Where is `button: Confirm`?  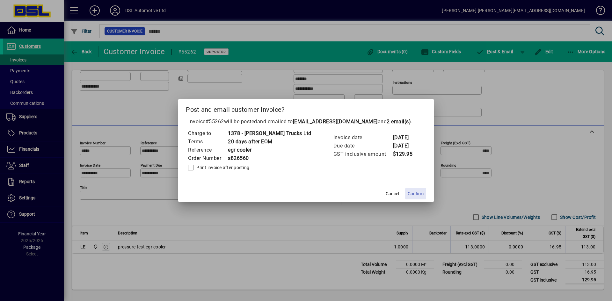 button: Confirm is located at coordinates (416, 194).